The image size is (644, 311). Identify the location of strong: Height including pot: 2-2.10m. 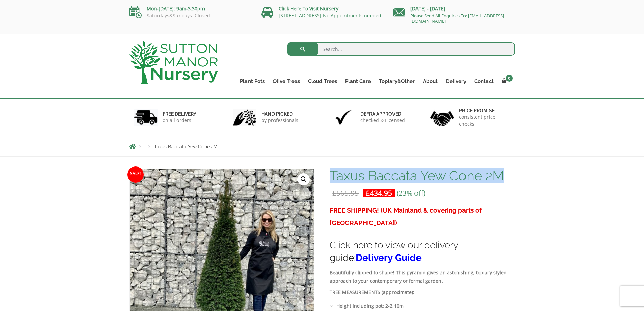
(370, 305).